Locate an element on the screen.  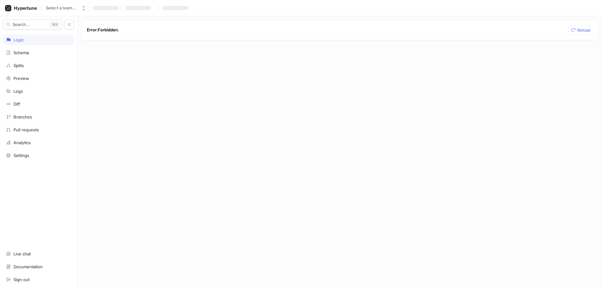
div: Documentation is located at coordinates (28, 267).